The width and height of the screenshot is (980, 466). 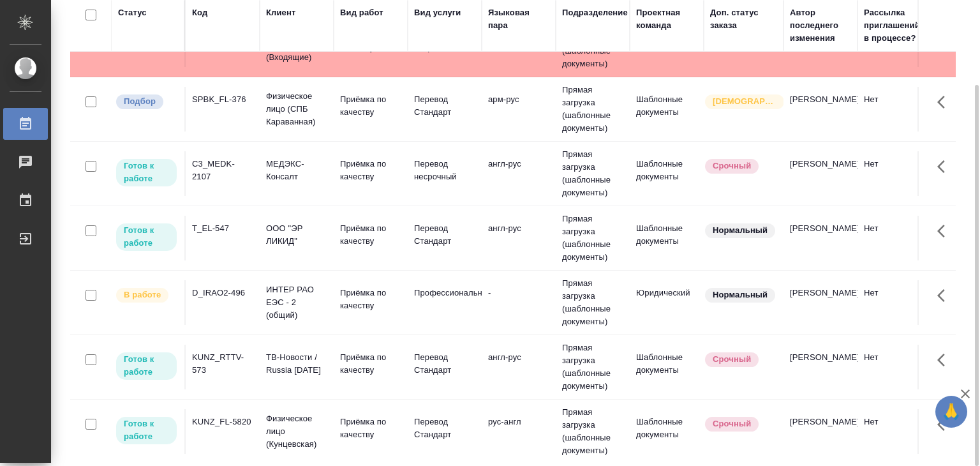 I want to click on td: рус-англ, so click(x=519, y=431).